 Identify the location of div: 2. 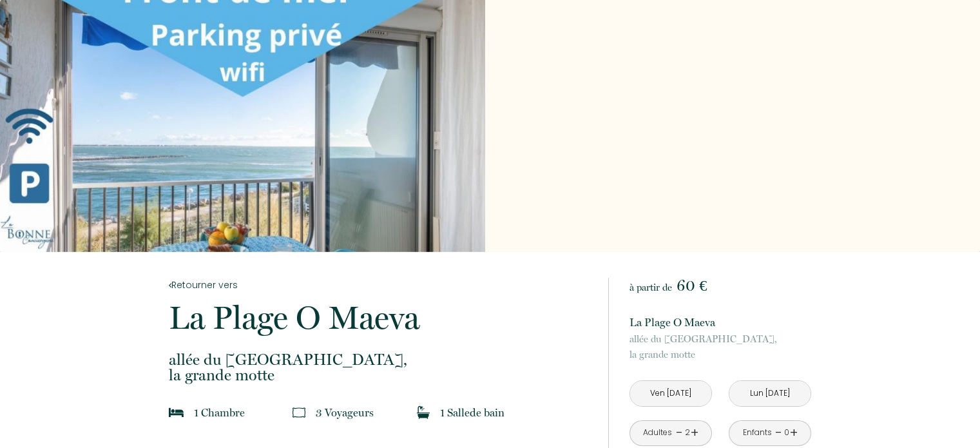
(688, 432).